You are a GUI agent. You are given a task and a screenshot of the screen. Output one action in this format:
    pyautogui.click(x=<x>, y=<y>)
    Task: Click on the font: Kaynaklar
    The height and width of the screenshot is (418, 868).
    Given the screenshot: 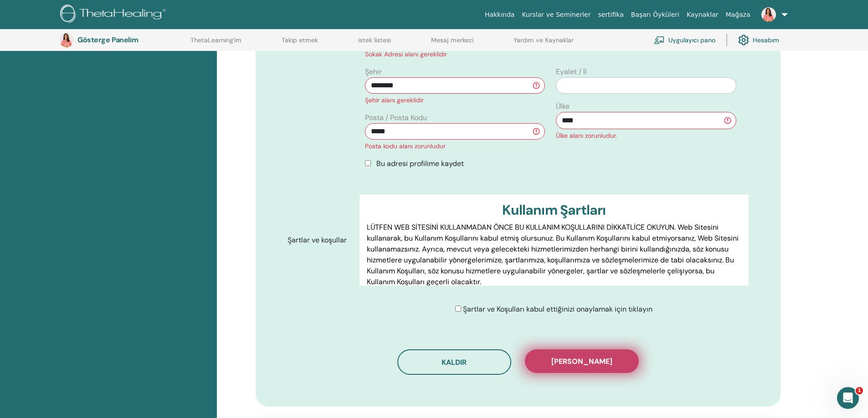 What is the action you would take?
    pyautogui.click(x=702, y=15)
    